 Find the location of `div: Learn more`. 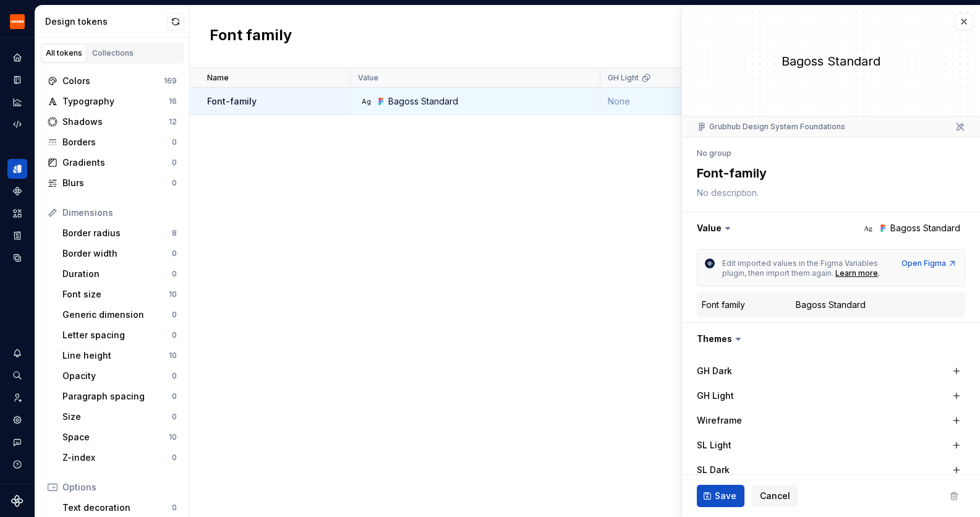

div: Learn more is located at coordinates (856, 273).